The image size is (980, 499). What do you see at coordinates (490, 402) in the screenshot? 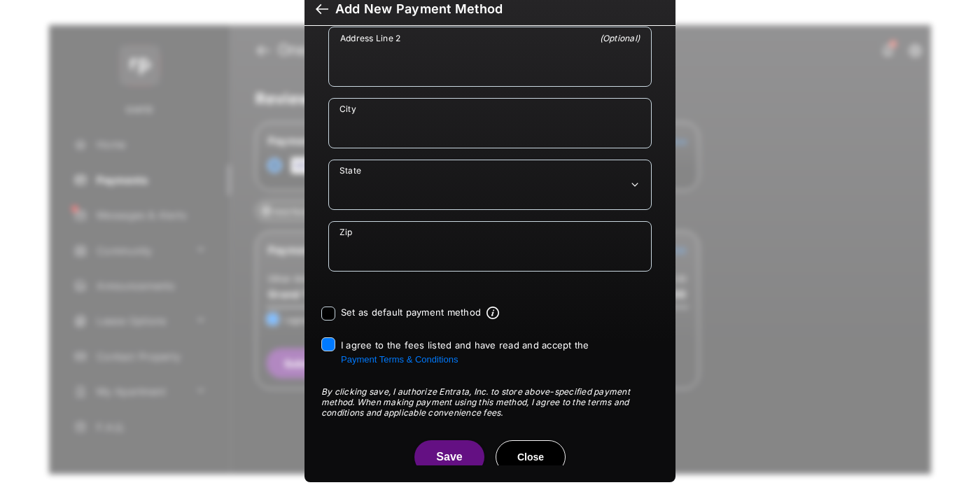
I see `div: By clicking save, I authorize Entrata, Inc. to store above-specified payment method. When making ...` at bounding box center [490, 402].